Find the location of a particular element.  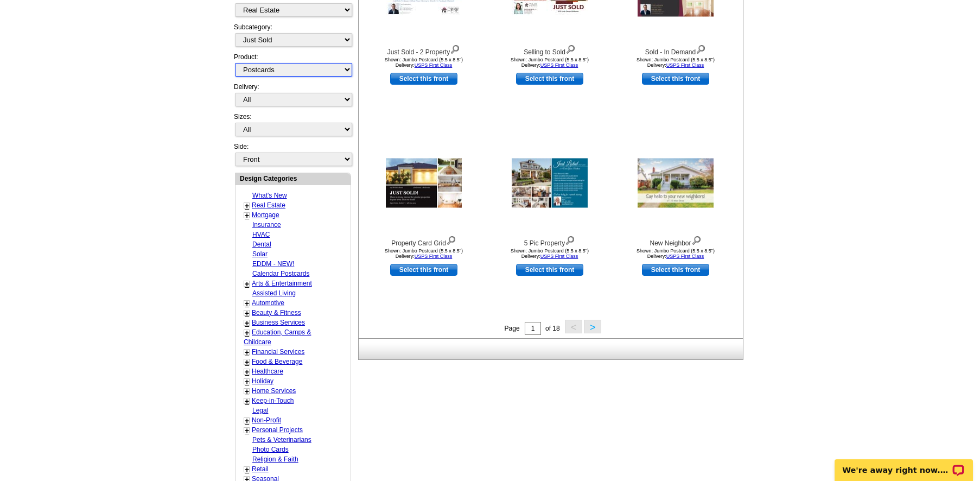

img: 5 Pic Property is located at coordinates (550, 183).